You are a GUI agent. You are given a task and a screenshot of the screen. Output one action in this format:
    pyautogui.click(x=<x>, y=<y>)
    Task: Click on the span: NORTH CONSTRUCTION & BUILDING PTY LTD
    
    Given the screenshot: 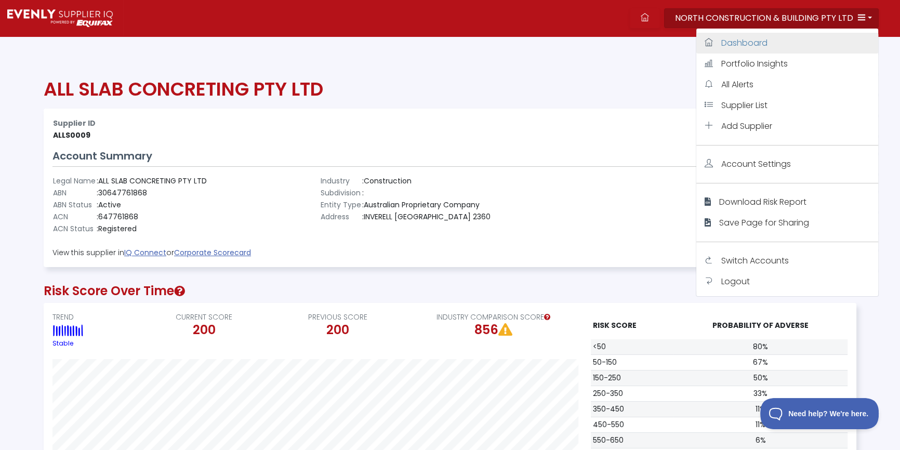 What is the action you would take?
    pyautogui.click(x=764, y=18)
    